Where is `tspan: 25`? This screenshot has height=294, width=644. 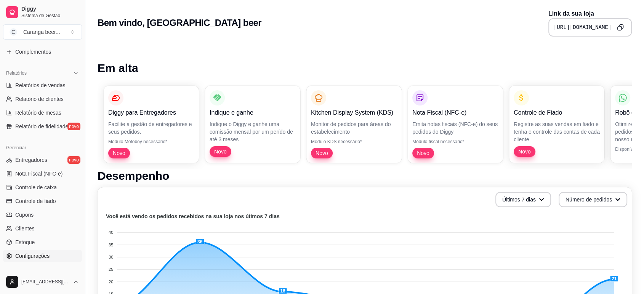 tspan: 25 is located at coordinates (111, 269).